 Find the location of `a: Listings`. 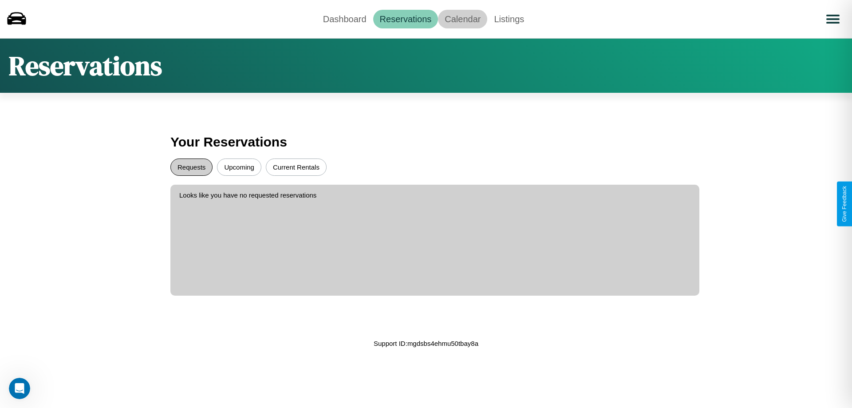

a: Listings is located at coordinates (509, 19).